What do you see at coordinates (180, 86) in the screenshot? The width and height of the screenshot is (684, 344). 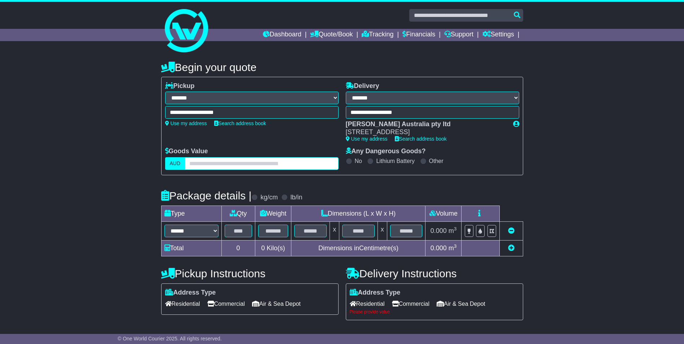 I see `label: Pickup` at bounding box center [180, 86].